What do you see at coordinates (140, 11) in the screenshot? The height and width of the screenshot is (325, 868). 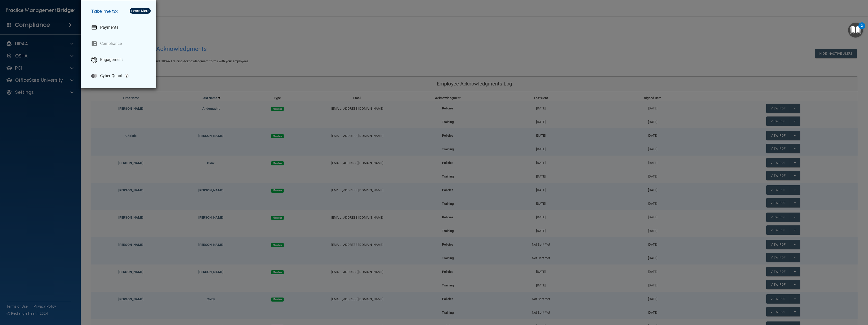 I see `button: Learn More` at bounding box center [140, 11].